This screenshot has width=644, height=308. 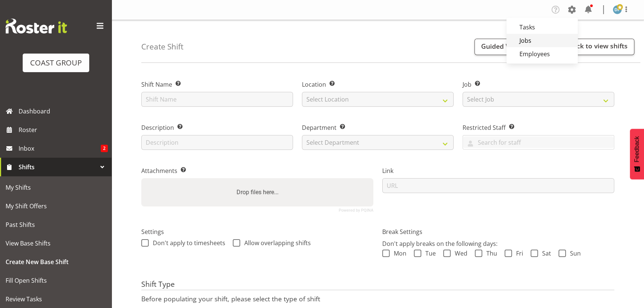 I want to click on span: Review Tasks, so click(x=56, y=299).